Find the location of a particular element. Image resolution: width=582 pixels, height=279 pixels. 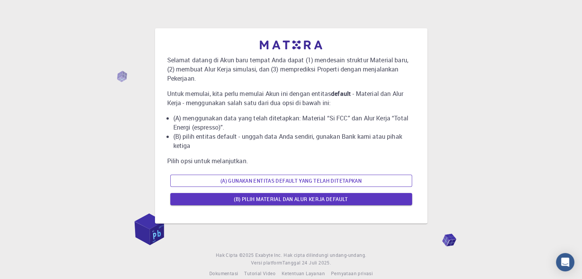

a: Exabyte Inc. is located at coordinates (269, 256).